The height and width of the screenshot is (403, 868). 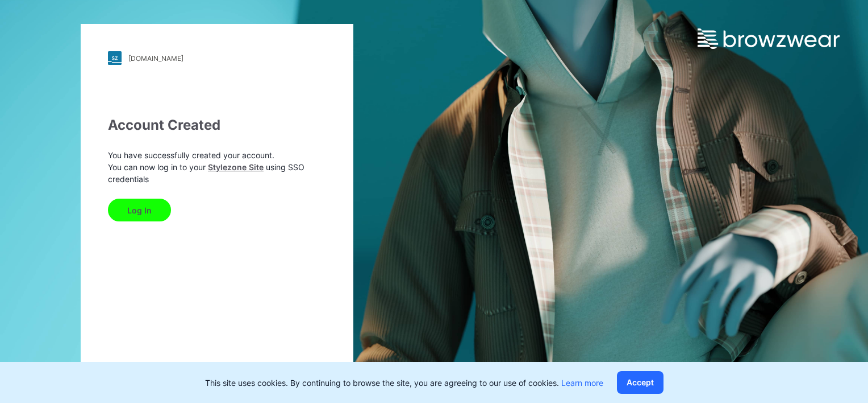 I want to click on a: Learn more, so click(x=582, y=382).